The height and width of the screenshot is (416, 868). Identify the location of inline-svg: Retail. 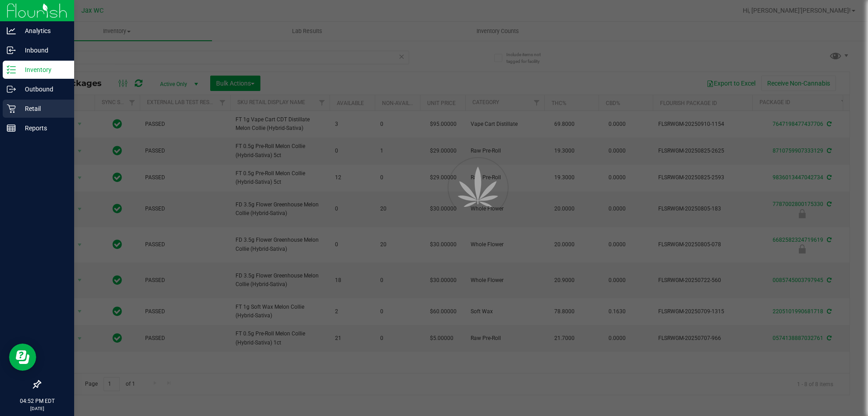
(12, 109).